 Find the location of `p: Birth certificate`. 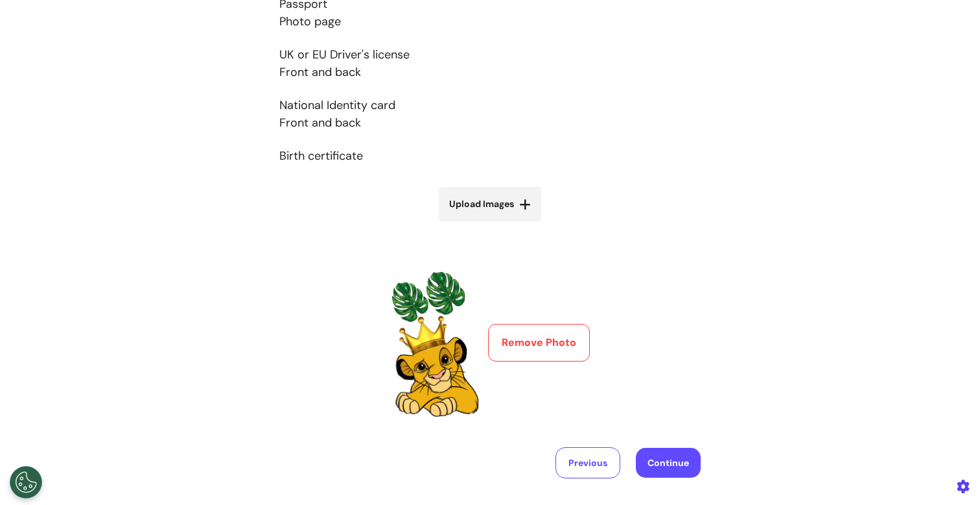

p: Birth certificate is located at coordinates (490, 156).